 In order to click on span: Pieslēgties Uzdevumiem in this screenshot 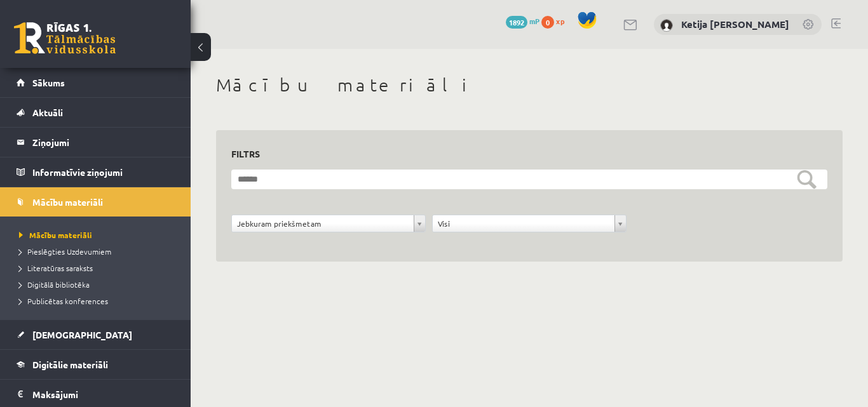, I will do `click(64, 251)`.